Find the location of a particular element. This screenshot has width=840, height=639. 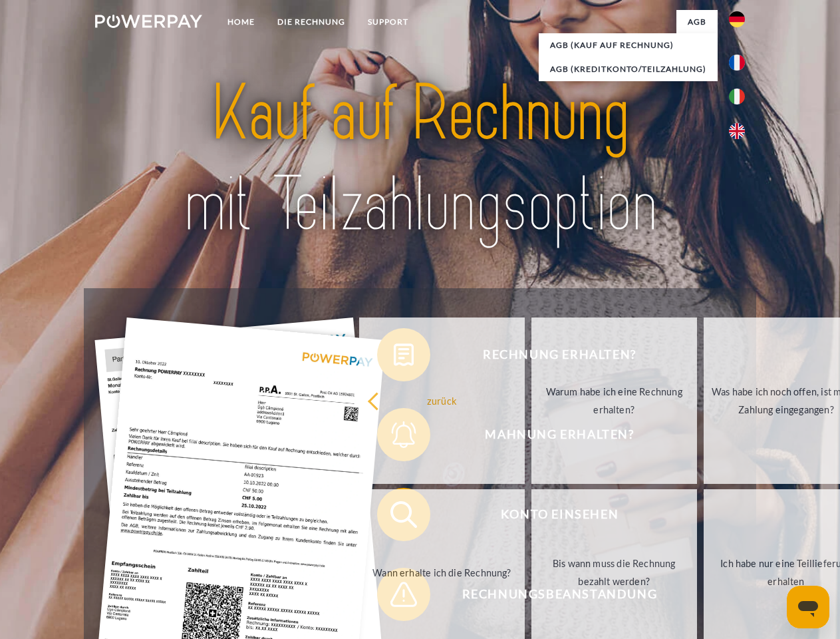

a: agb is located at coordinates (697, 22).